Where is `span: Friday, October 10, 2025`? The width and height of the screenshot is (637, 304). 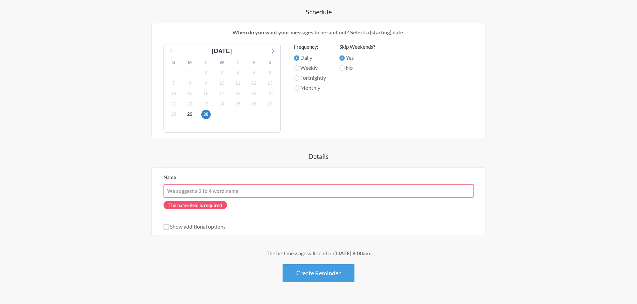 span: Friday, October 10, 2025 is located at coordinates (222, 83).